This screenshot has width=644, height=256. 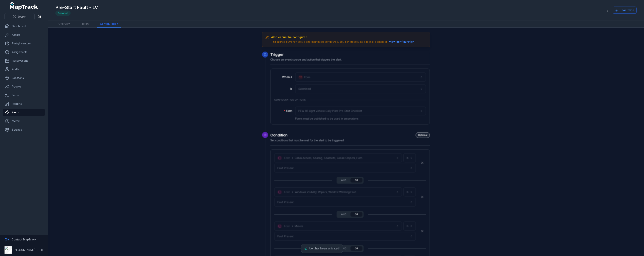 What do you see at coordinates (24, 104) in the screenshot?
I see `a: Reports` at bounding box center [24, 104].